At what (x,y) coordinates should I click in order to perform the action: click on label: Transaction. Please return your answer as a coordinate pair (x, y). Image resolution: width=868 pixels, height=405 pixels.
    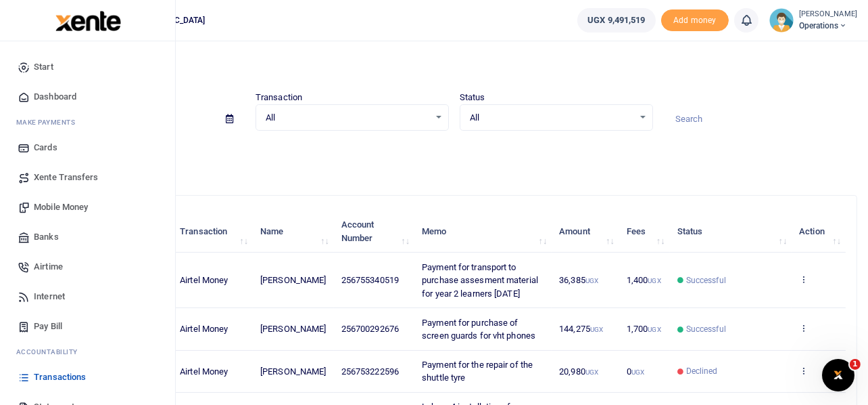
    Looking at the image, I should click on (279, 98).